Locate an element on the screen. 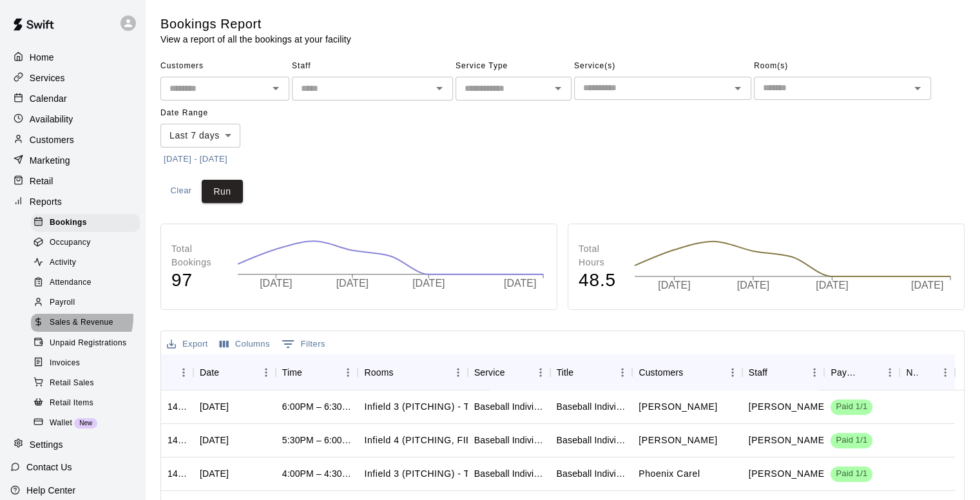 The height and width of the screenshot is (500, 980). div: Service is located at coordinates (509, 372).